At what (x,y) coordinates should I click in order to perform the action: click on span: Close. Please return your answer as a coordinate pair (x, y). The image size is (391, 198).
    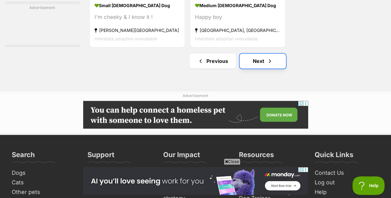
    Looking at the image, I should click on (232, 161).